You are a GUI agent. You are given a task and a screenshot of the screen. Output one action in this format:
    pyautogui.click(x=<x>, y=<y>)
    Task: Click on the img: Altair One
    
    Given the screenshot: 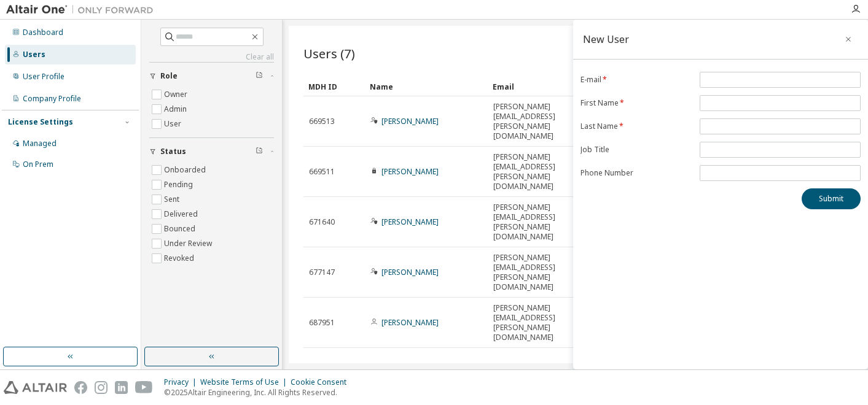 What is the action you would take?
    pyautogui.click(x=83, y=10)
    